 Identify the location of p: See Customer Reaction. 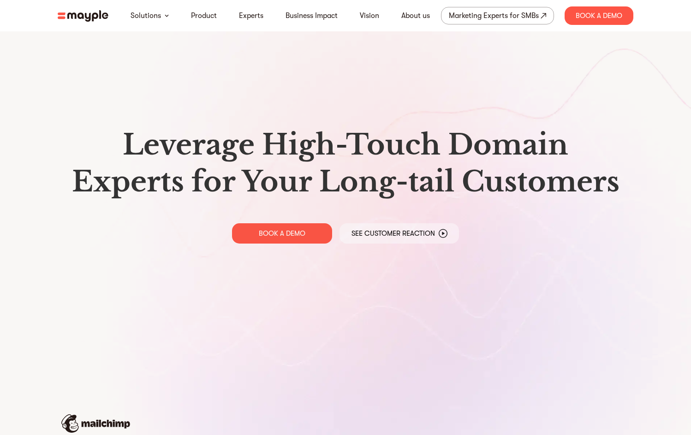
(393, 233).